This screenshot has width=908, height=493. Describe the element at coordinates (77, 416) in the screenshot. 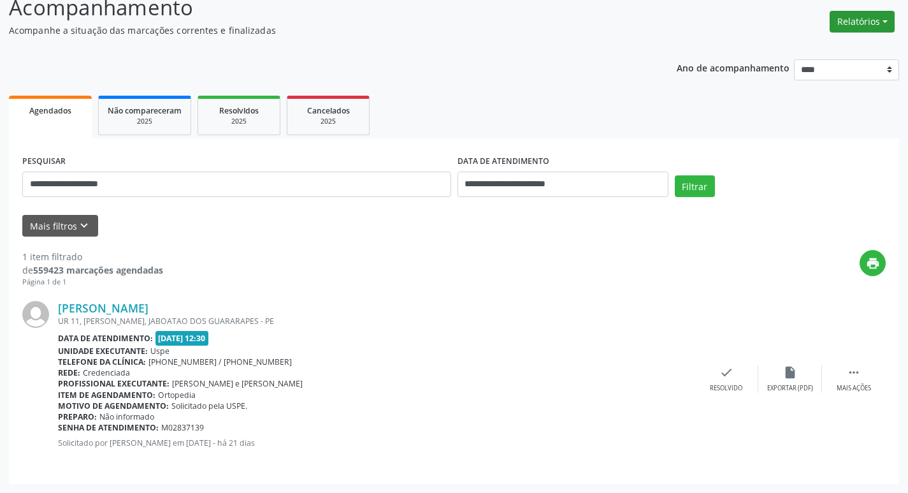

I see `b: Preparo:` at that location.